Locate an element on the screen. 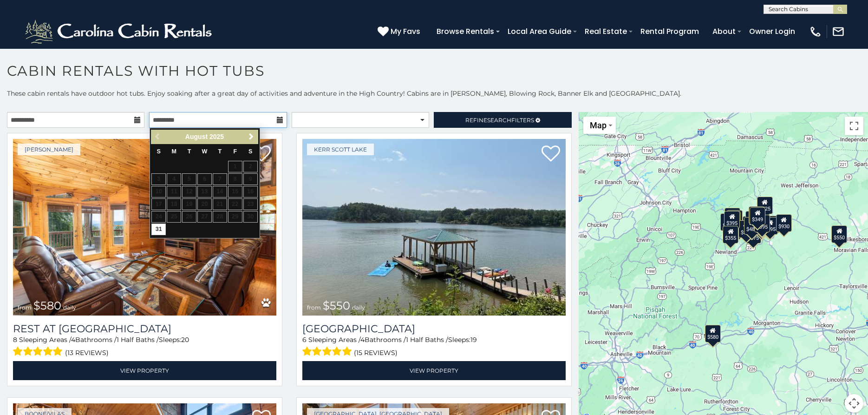  img: mail-regular-white.png is located at coordinates (838, 32).